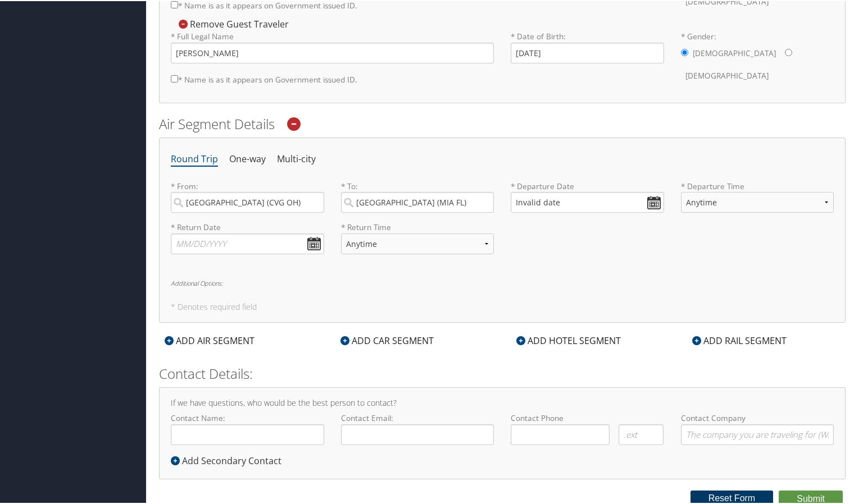 Image resolution: width=854 pixels, height=504 pixels. Describe the element at coordinates (417, 433) in the screenshot. I see `input: Contact Email:` at that location.